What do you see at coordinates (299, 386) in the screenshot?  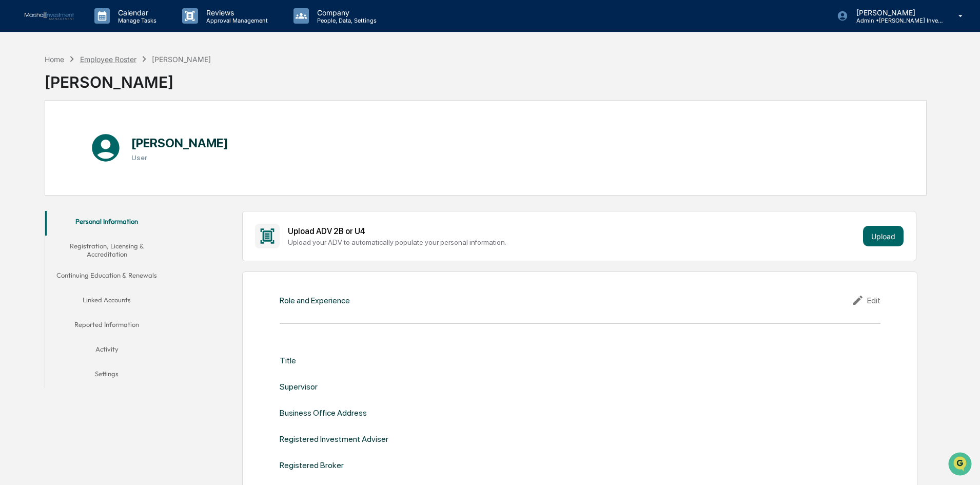 I see `div: Supervisor` at bounding box center [299, 386].